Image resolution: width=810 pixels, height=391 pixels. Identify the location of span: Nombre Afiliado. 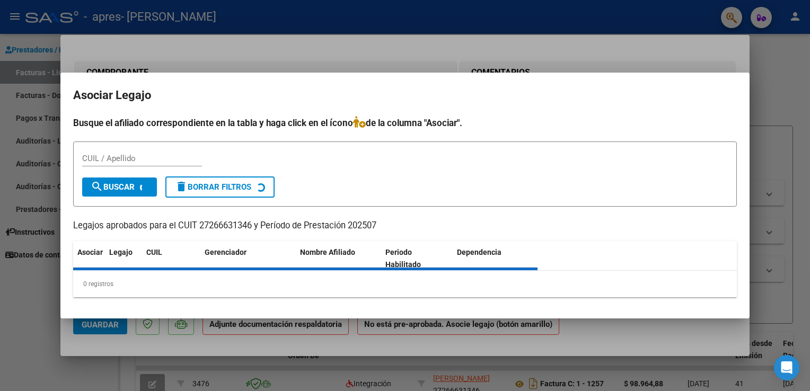
(327, 252).